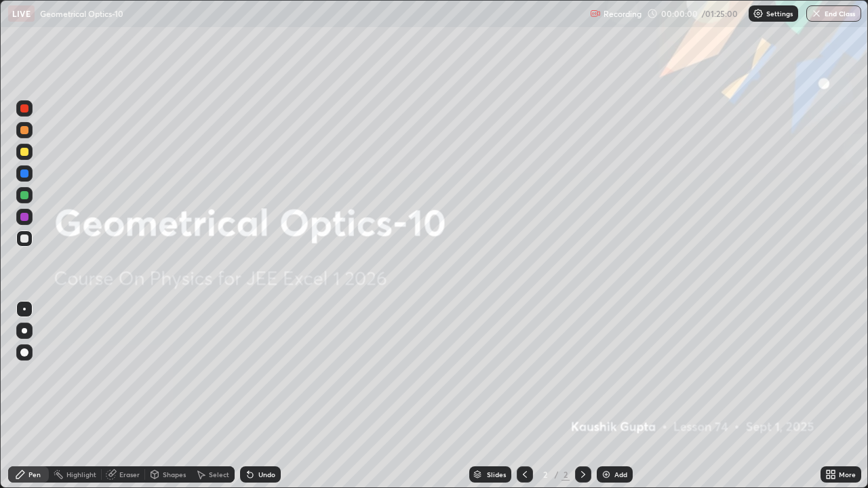 The image size is (868, 488). Describe the element at coordinates (35, 475) in the screenshot. I see `div: Pen` at that location.